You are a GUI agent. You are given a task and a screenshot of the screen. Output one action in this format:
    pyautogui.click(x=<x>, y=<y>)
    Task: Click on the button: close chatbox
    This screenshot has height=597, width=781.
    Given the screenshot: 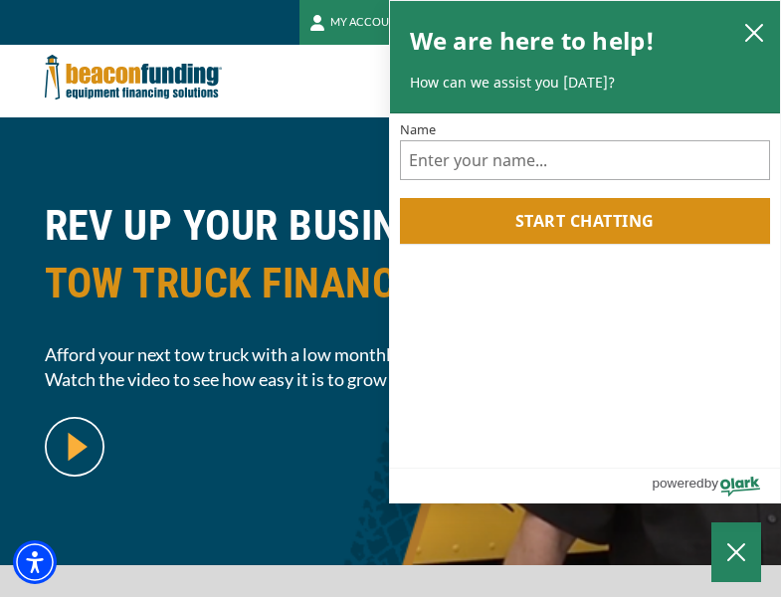 What is the action you would take?
    pyautogui.click(x=754, y=32)
    